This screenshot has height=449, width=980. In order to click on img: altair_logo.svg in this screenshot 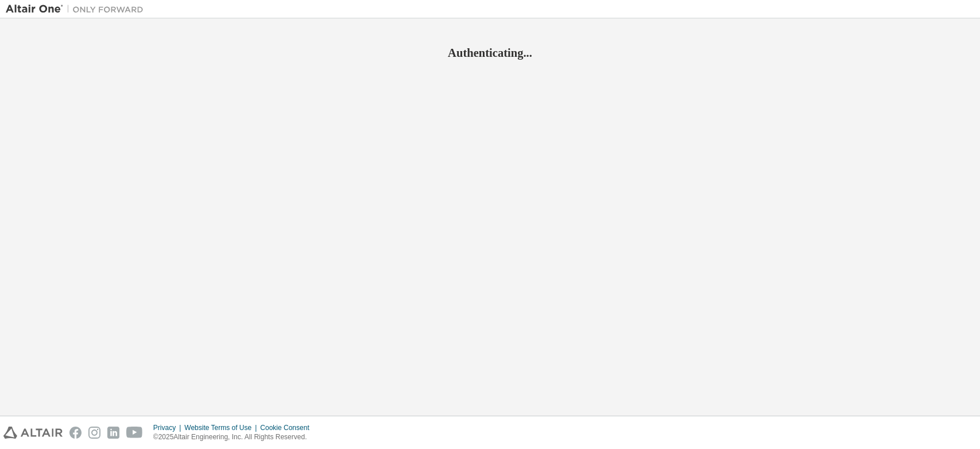, I will do `click(33, 432)`.